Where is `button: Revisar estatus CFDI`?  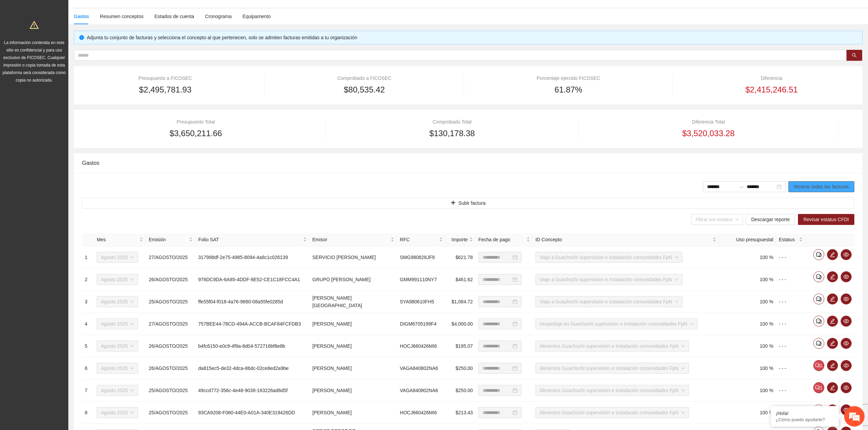 button: Revisar estatus CFDI is located at coordinates (826, 220).